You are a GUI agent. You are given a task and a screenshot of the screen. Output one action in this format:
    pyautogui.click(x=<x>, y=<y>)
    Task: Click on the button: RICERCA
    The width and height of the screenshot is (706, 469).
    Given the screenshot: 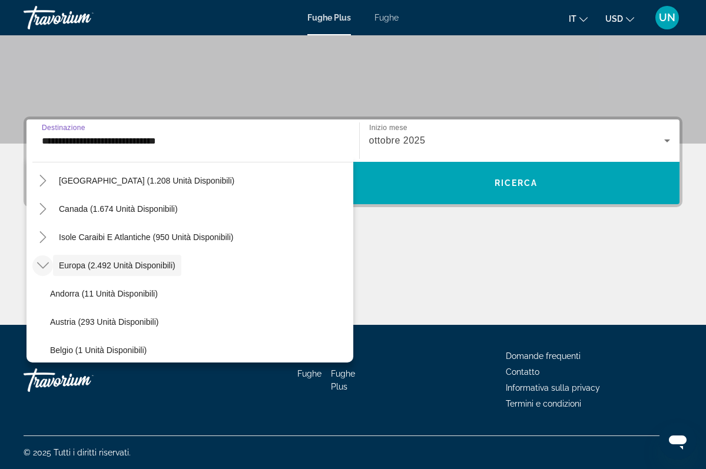 What is the action you would take?
    pyautogui.click(x=517, y=183)
    